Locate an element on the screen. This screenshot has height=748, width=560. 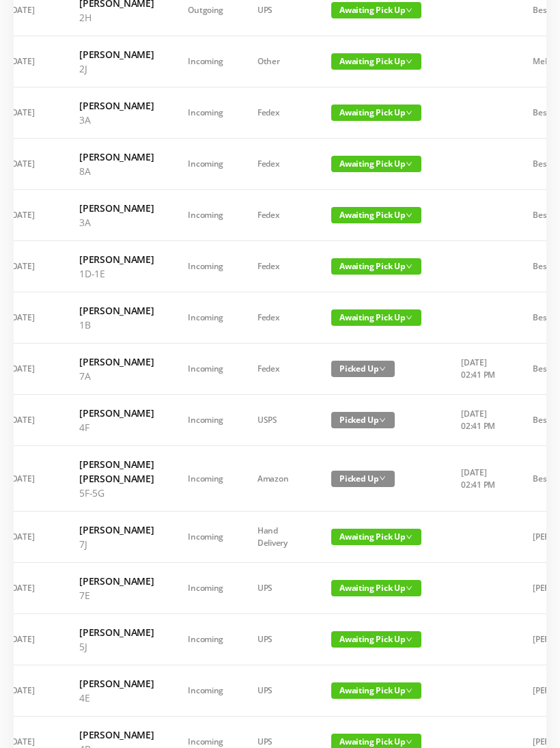
p: 4E is located at coordinates (116, 697).